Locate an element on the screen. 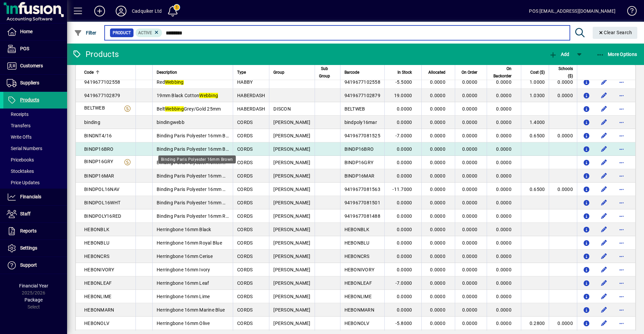 This screenshot has width=644, height=334. span: HEBONLIME is located at coordinates (97, 297).